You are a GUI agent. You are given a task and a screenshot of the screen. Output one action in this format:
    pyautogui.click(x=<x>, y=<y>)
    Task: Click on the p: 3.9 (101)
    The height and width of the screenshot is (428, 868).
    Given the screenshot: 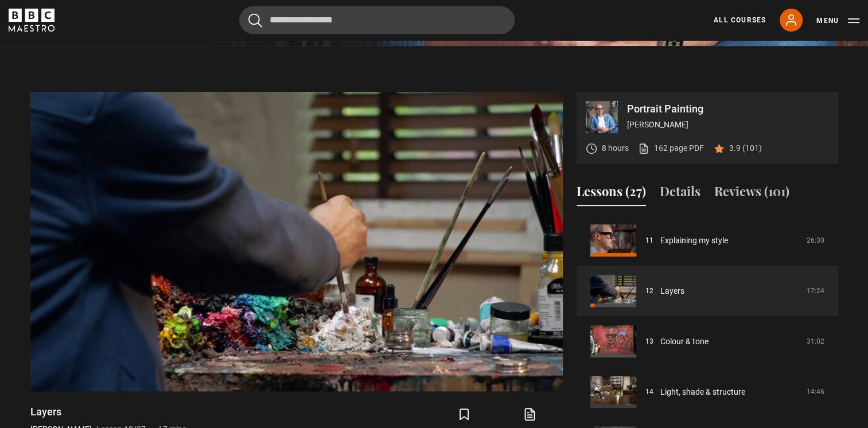 What is the action you would take?
    pyautogui.click(x=745, y=148)
    